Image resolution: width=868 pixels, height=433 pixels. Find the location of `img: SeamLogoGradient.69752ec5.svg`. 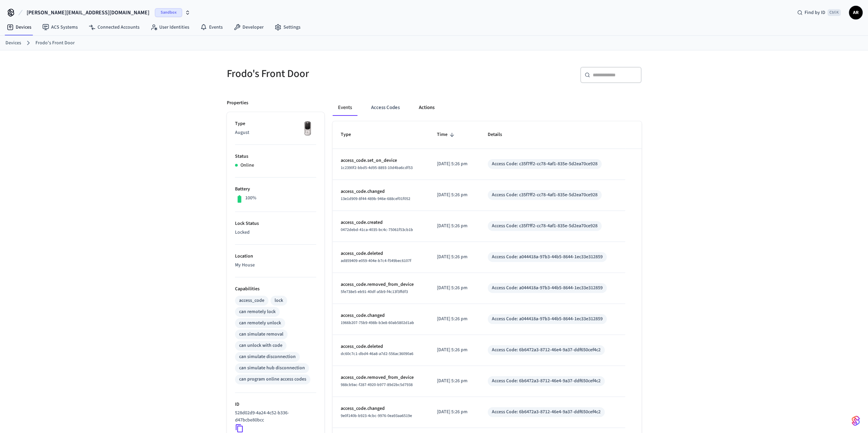

img: SeamLogoGradient.69752ec5.svg is located at coordinates (855, 421).